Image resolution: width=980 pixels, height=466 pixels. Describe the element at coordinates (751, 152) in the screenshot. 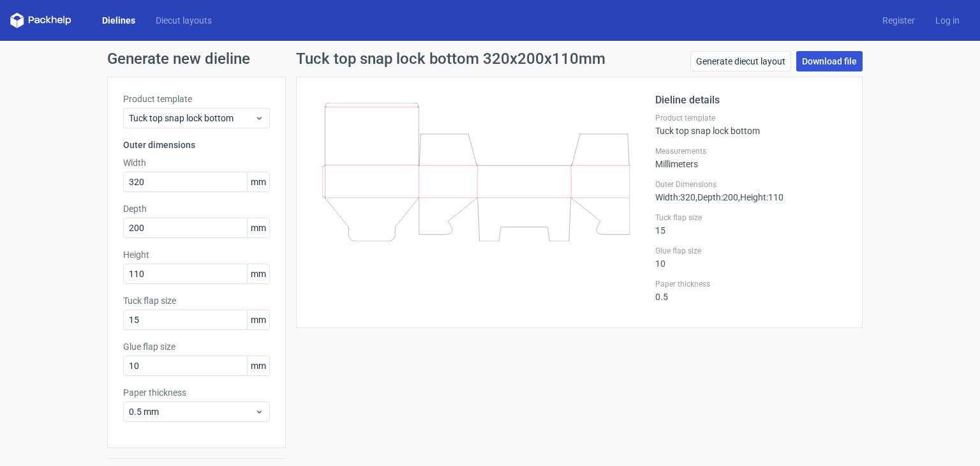

I see `label: Measurements` at that location.